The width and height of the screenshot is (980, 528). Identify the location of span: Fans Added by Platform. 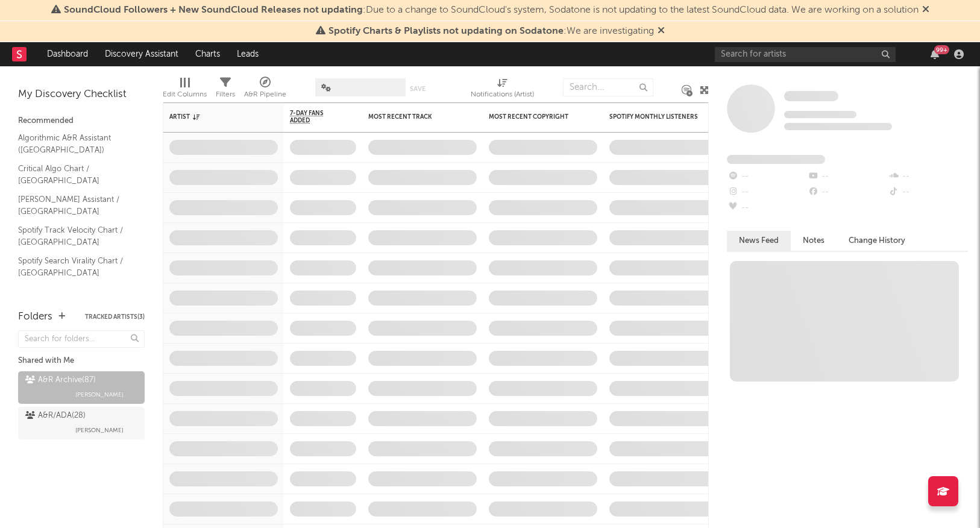
(775, 159).